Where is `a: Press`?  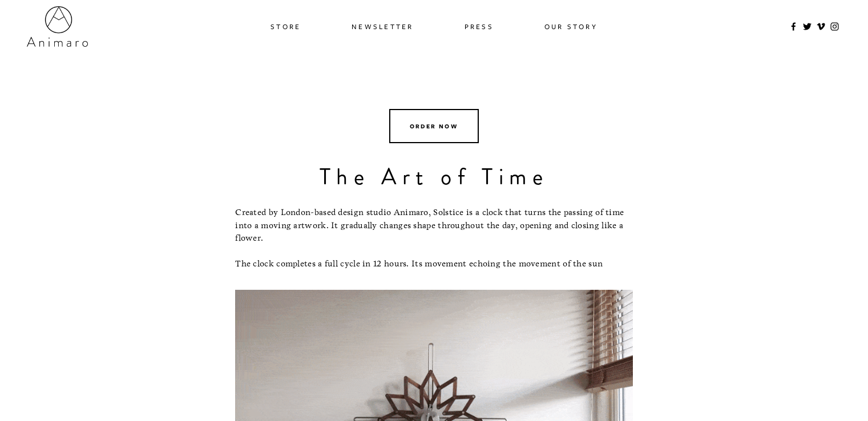
a: Press is located at coordinates (479, 26).